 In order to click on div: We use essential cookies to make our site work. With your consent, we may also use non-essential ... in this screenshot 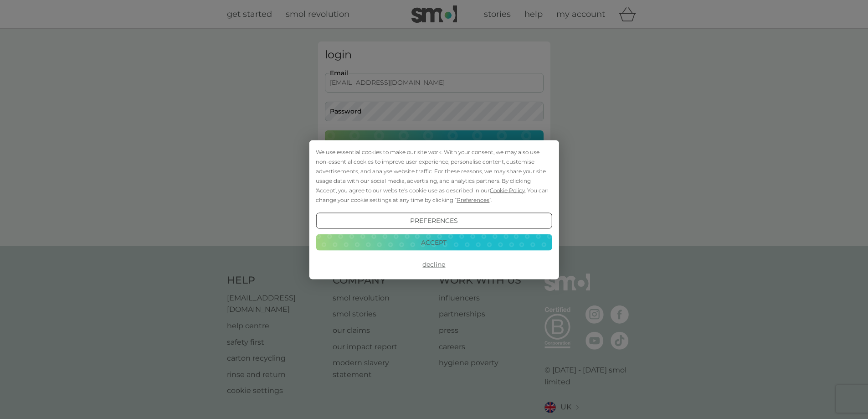, I will do `click(434, 175)`.